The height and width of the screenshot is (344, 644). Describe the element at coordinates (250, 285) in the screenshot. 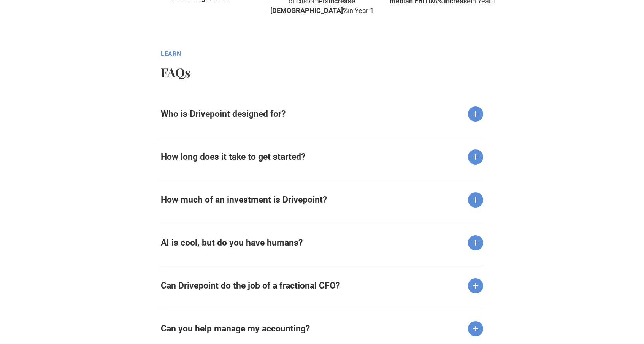

I see `strong: Can Drivepoint do the job of a fractional CFO?` at that location.